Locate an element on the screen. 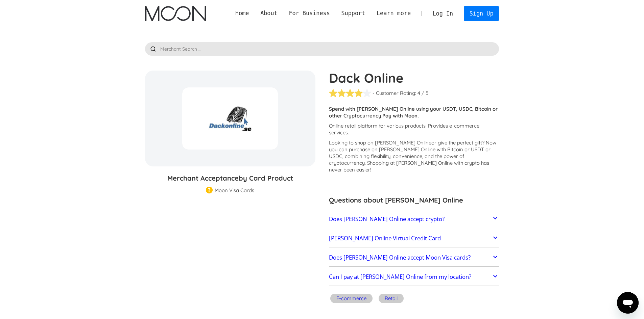 The image size is (644, 319). strong: Pay with Moon. is located at coordinates (400, 115).